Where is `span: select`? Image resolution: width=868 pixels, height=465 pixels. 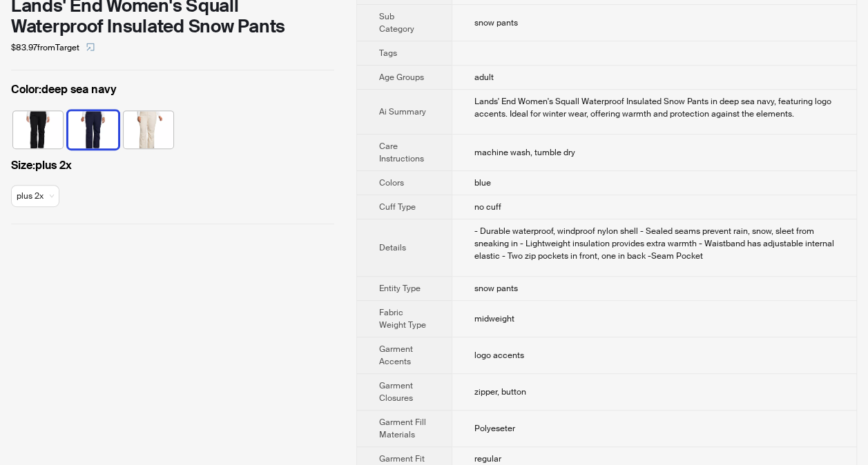
span: select is located at coordinates (91, 47).